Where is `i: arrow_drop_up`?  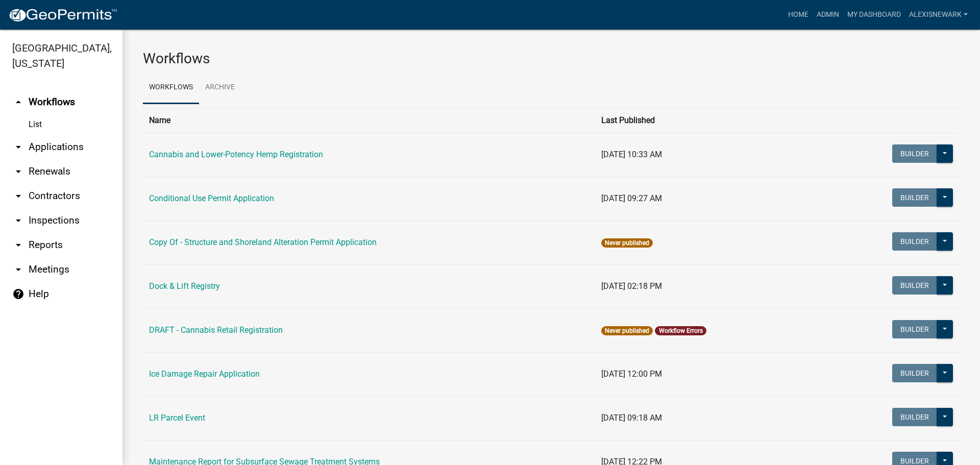 i: arrow_drop_up is located at coordinates (19, 102).